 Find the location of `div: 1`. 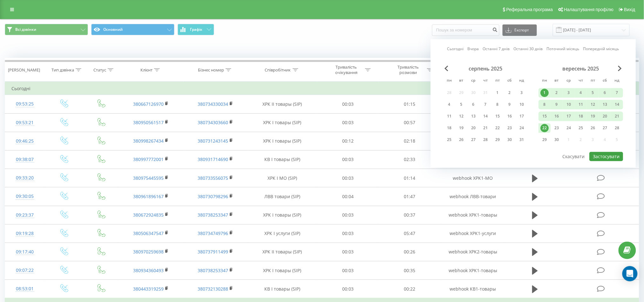

div: 1 is located at coordinates (497, 93).